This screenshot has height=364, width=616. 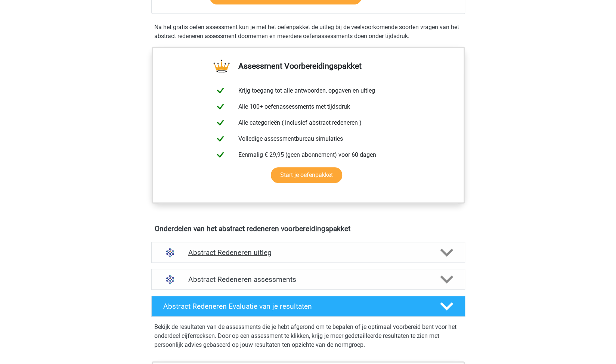 I want to click on a: Abstract Redeneren Evaluatie van je resultaten, so click(x=308, y=306).